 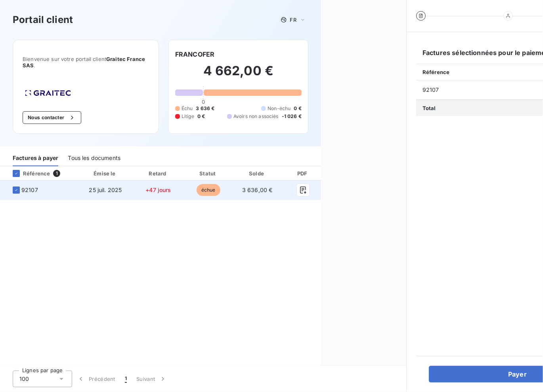 I want to click on div: Factures à payer, so click(x=35, y=158).